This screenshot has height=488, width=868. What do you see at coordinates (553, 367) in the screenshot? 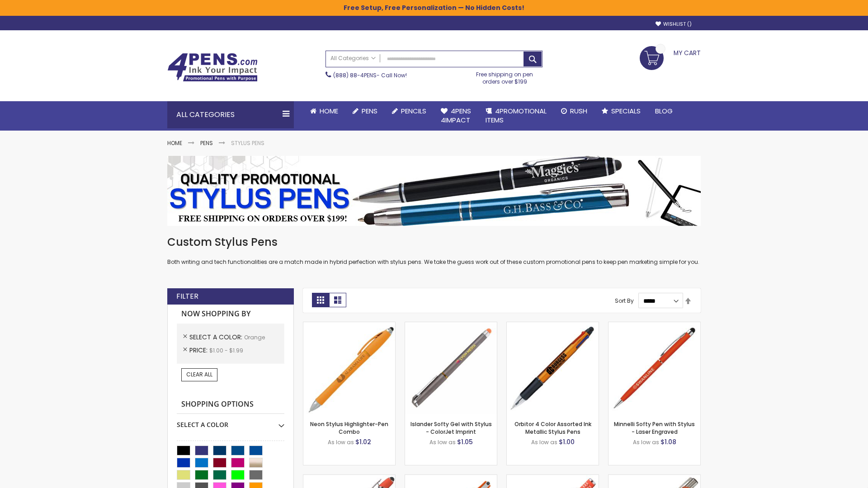
I see `img: Orbitor 4 Color Assorted Ink Metallic Stylus Pens-Orange` at bounding box center [553, 367].